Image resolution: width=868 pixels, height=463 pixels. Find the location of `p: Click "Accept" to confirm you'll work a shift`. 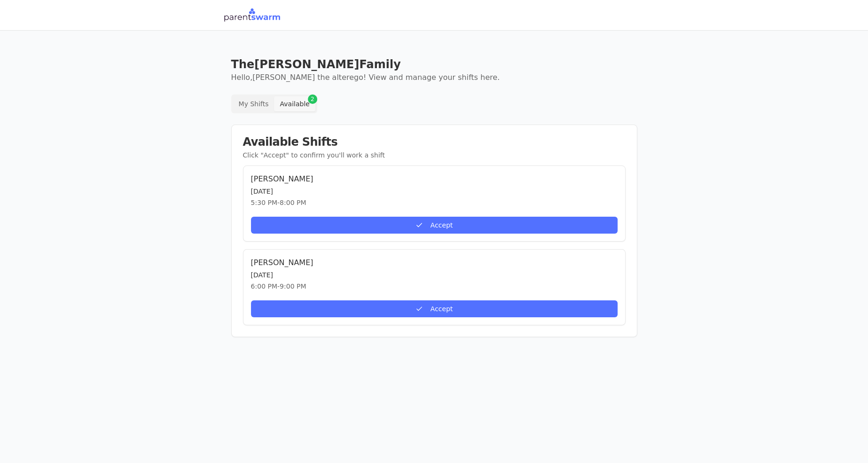

p: Click "Accept" to confirm you'll work a shift is located at coordinates (434, 155).